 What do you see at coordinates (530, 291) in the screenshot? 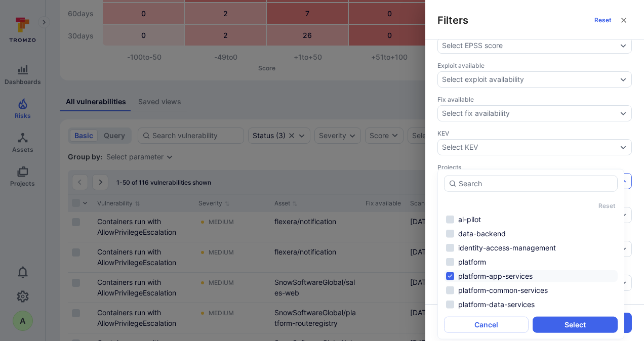
I see `li: platform-common-services` at bounding box center [530, 291].